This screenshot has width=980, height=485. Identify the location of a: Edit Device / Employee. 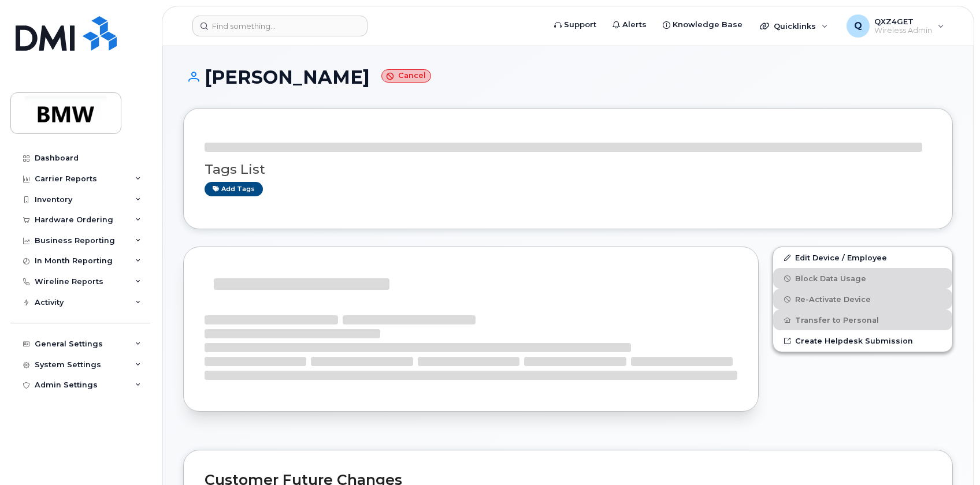
(863, 258).